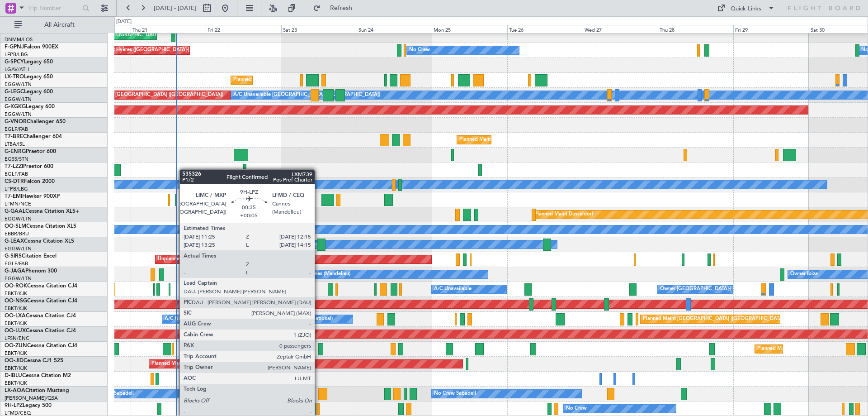 This screenshot has height=416, width=868. I want to click on div: Fri 29, so click(770, 29).